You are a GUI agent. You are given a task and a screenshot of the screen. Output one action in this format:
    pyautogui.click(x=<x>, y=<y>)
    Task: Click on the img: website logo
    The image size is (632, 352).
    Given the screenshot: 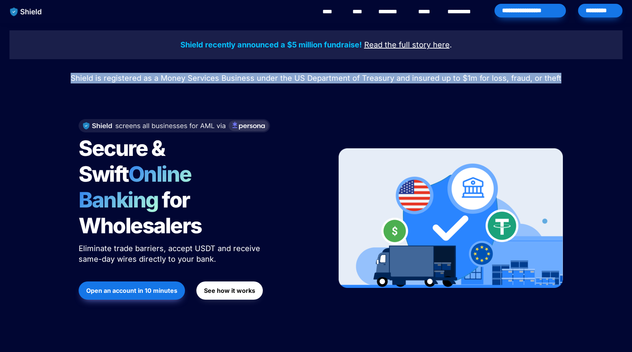 What is the action you would take?
    pyautogui.click(x=26, y=12)
    